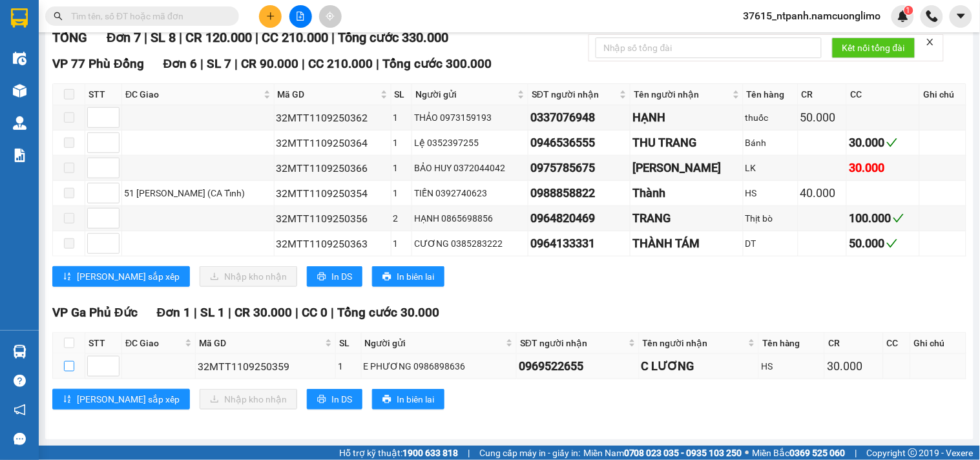  What do you see at coordinates (699, 367) in the screenshot?
I see `div: C LƯƠNG` at bounding box center [699, 367].